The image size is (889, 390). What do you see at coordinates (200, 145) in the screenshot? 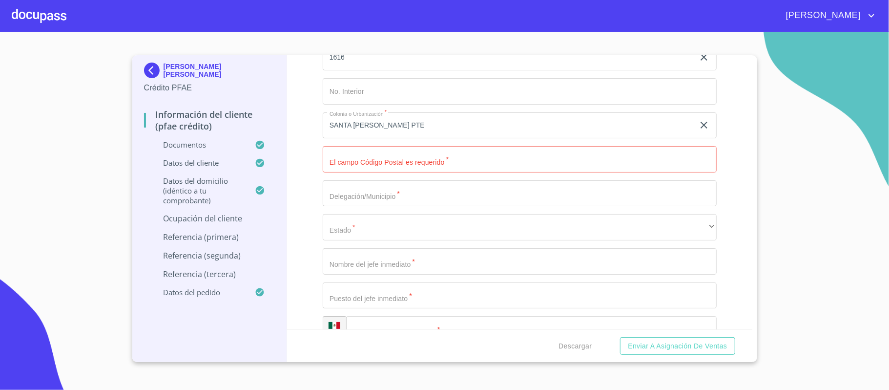
I see `p: Documentos` at bounding box center [200, 145].